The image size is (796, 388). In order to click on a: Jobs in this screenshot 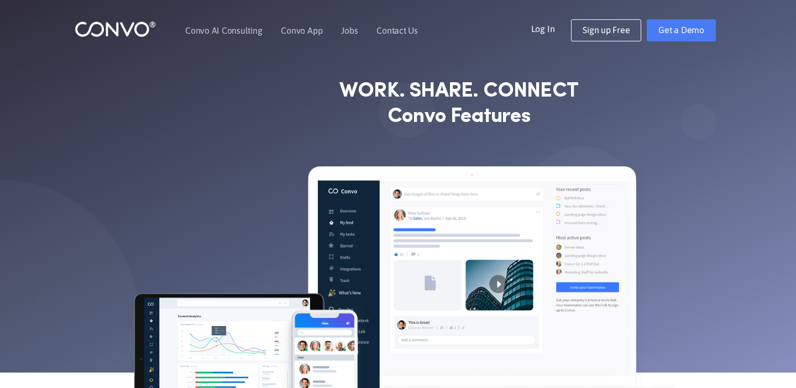, I will do `click(349, 30)`.